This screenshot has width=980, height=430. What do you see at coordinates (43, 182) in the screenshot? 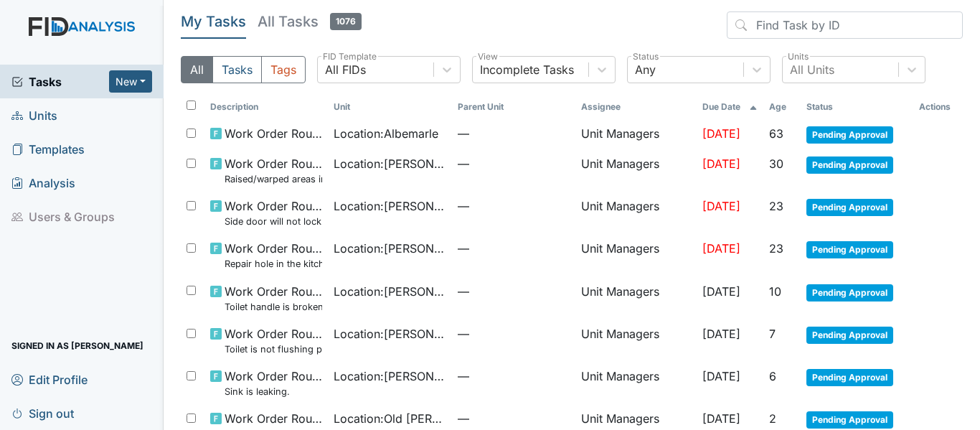
I see `span: Analysis` at bounding box center [43, 182].